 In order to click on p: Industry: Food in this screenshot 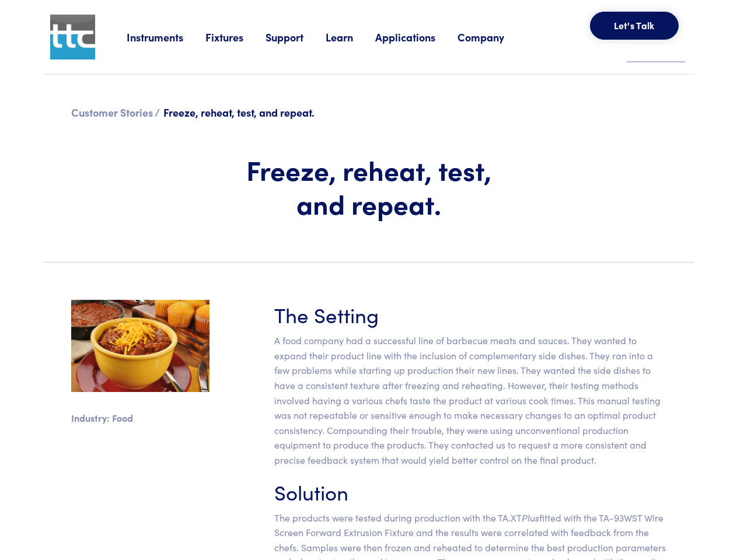, I will do `click(140, 419)`.